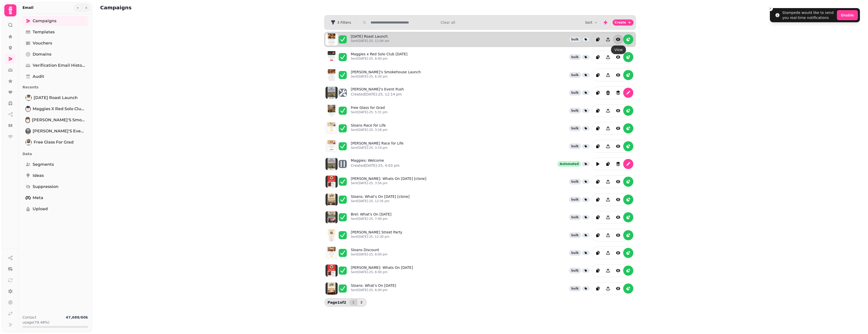 Image resolution: width=868 pixels, height=334 pixels. I want to click on button: Enable, so click(847, 15).